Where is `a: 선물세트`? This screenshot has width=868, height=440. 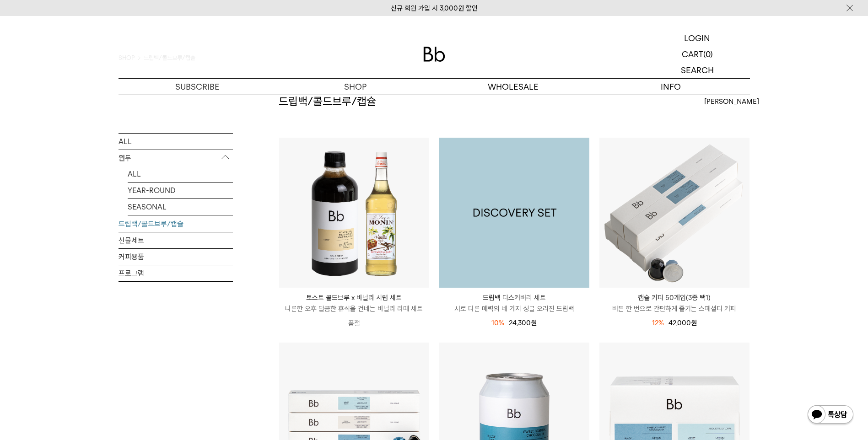 a: 선물세트 is located at coordinates (175, 240).